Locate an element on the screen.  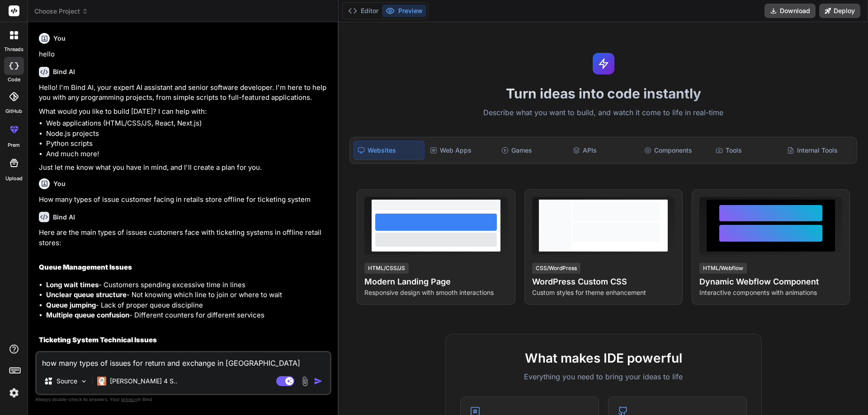
button: Deploy is located at coordinates (839, 11).